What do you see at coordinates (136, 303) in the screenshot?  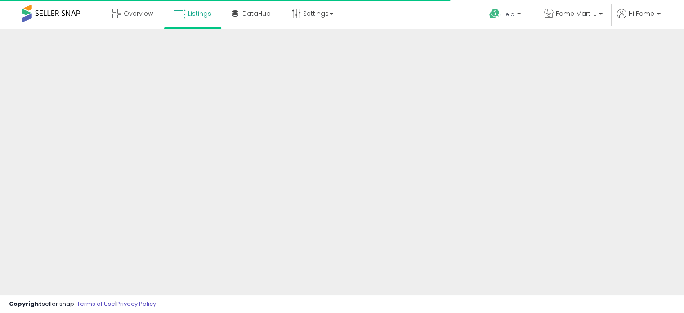 I see `a: Privacy Policy` at bounding box center [136, 303].